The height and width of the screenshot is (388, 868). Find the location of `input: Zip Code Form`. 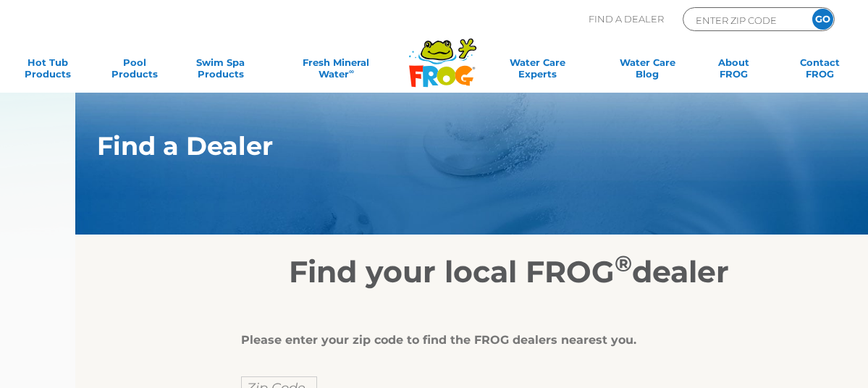

input: Zip Code Form is located at coordinates (743, 20).